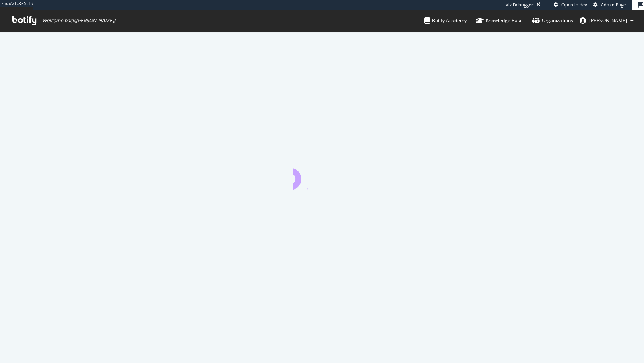  What do you see at coordinates (613, 4) in the screenshot?
I see `span: Admin Page` at bounding box center [613, 4].